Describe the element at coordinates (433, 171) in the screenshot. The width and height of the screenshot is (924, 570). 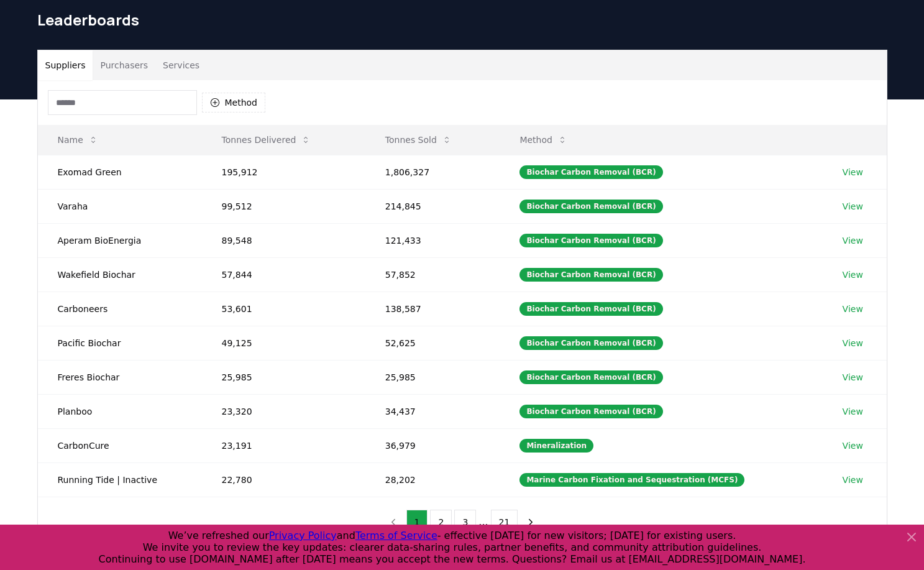
I see `td: 1,806,327` at that location.